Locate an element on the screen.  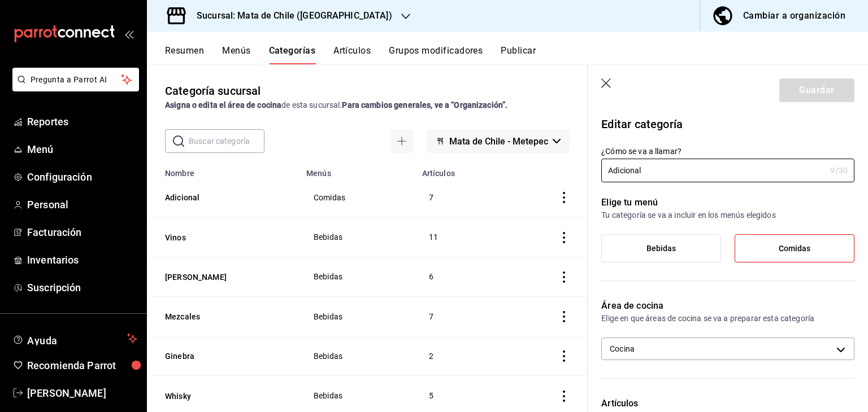
button: Mata de Chile - Metepec is located at coordinates (497, 141).